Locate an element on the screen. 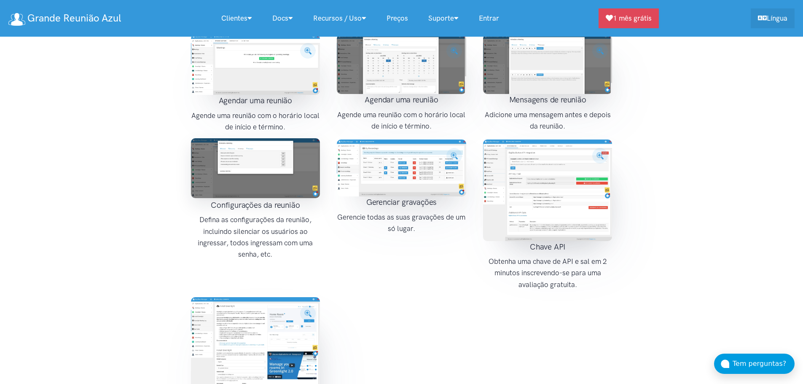 This screenshot has width=803, height=384. img: Configurações da reunião is located at coordinates (256, 168).